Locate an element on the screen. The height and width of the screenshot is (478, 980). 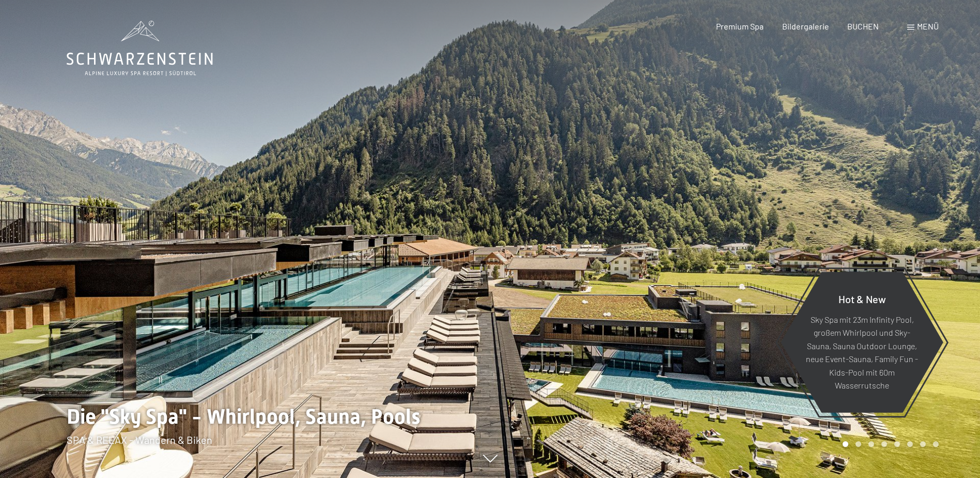
div: Carousel Page 5 is located at coordinates (897, 444).